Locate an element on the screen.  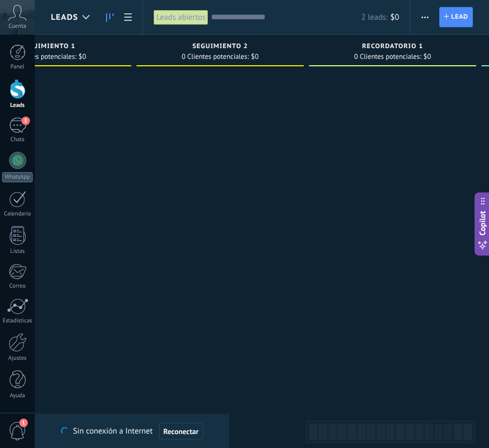
div: Calendario is located at coordinates (18, 214).